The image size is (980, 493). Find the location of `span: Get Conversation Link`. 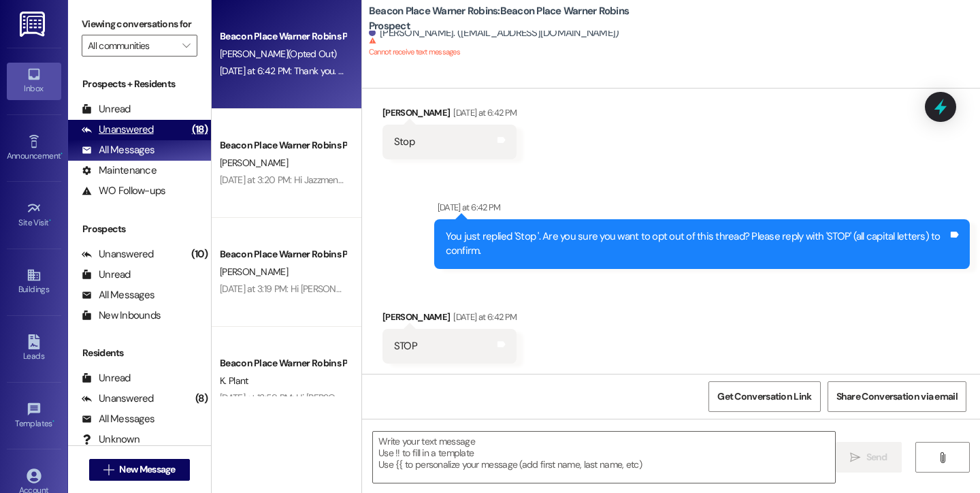

span: Get Conversation Link is located at coordinates (765, 396).